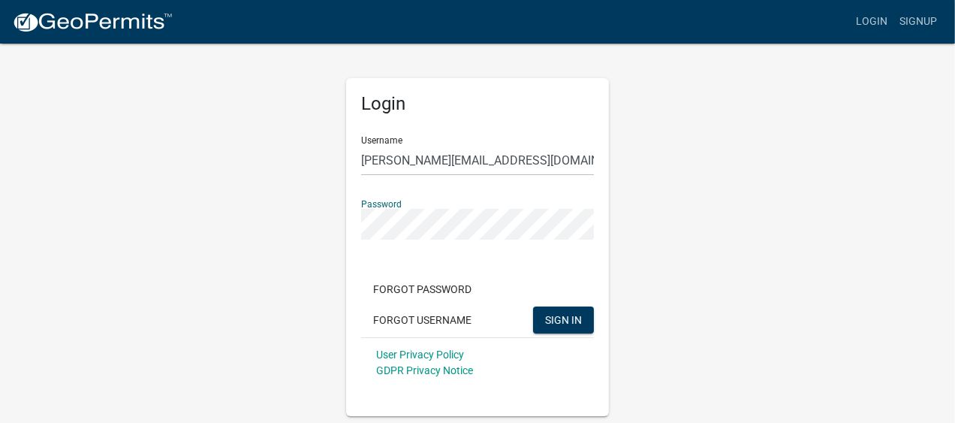 The height and width of the screenshot is (423, 955). What do you see at coordinates (424, 370) in the screenshot?
I see `a: GDPR Privacy Notice` at bounding box center [424, 370].